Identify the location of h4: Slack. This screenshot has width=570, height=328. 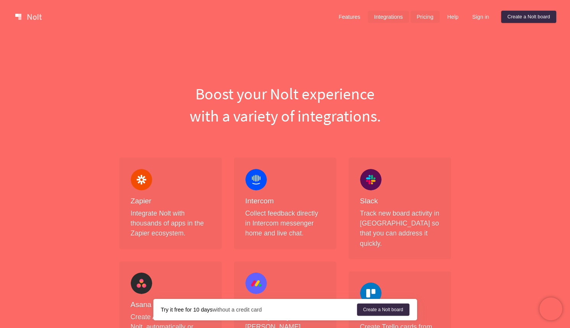
(400, 201).